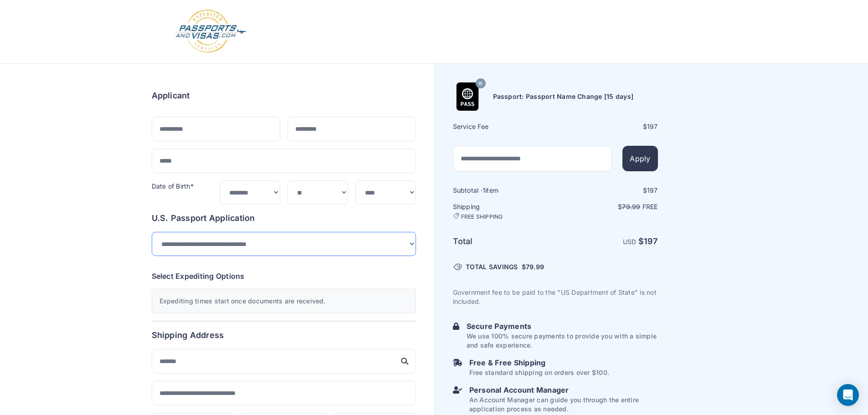 This screenshot has height=415, width=868. What do you see at coordinates (484, 190) in the screenshot?
I see `span: 1` at bounding box center [484, 190].